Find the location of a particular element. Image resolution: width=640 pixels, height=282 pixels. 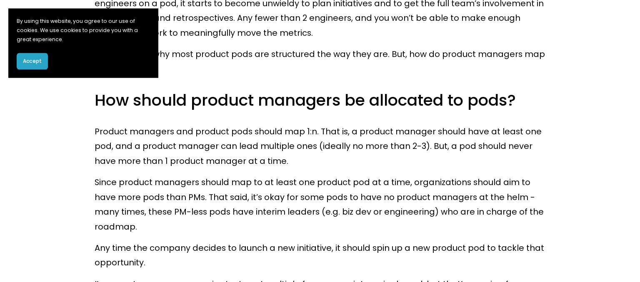

p: Product managers and product pods should map 1:n. That is, a product manager should have at least... is located at coordinates (320, 147).